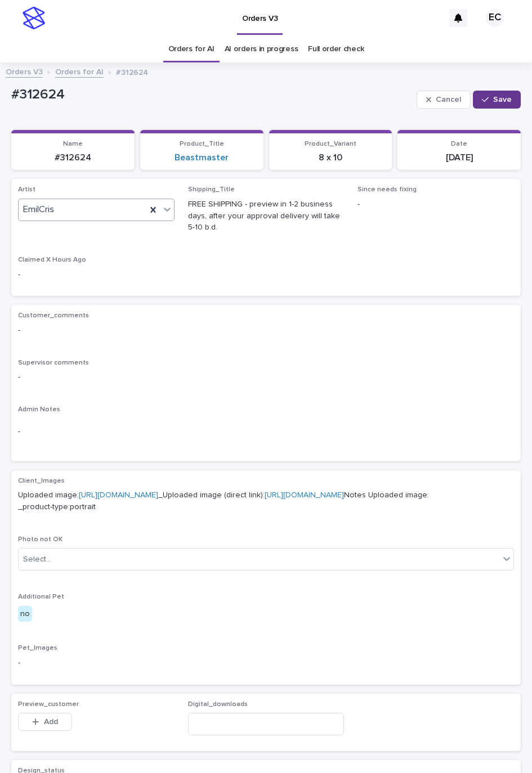 The width and height of the screenshot is (532, 773). I want to click on span: Artist, so click(26, 190).